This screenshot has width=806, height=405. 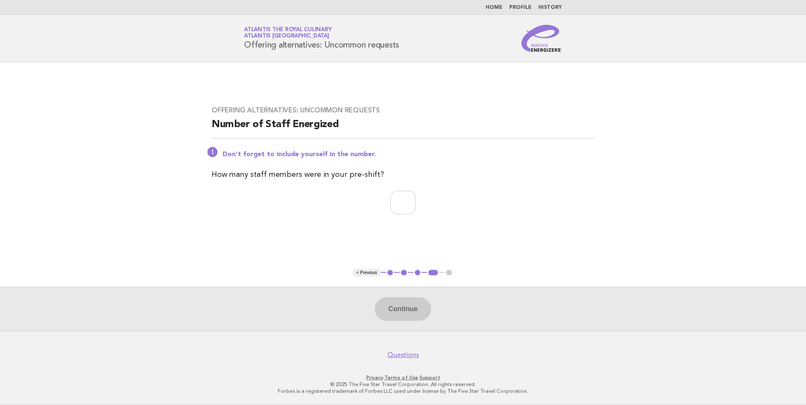 I want to click on a: Profile, so click(x=520, y=8).